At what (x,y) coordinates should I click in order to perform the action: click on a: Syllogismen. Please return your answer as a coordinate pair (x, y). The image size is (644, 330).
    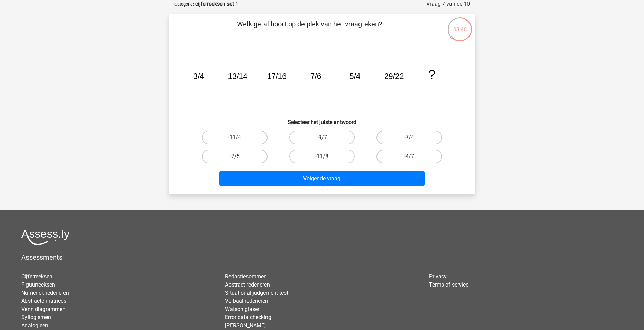
    Looking at the image, I should click on (36, 317).